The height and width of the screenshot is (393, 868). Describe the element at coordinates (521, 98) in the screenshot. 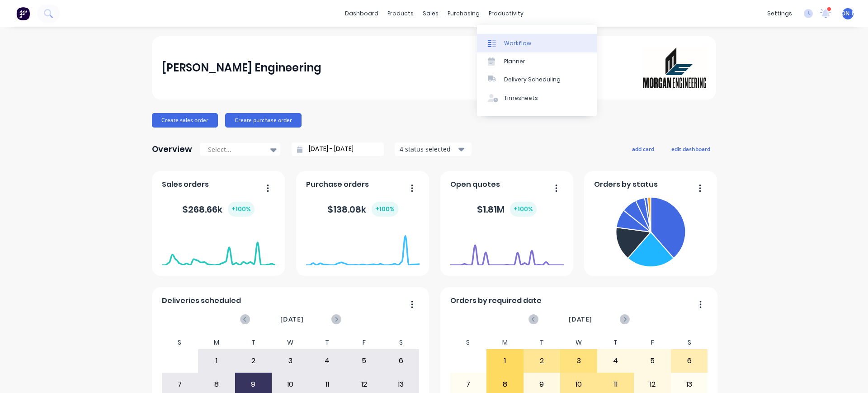

I see `div: Timesheets` at that location.